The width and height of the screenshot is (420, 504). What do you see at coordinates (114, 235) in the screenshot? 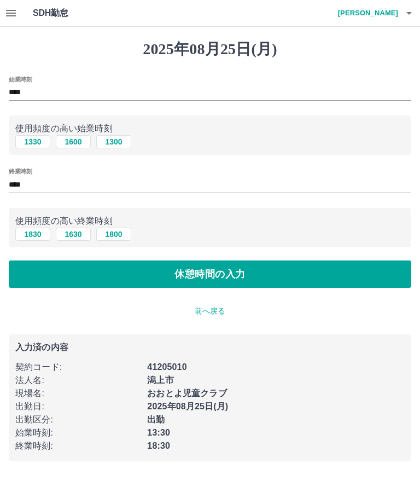
I see `button: 1800` at bounding box center [114, 235].